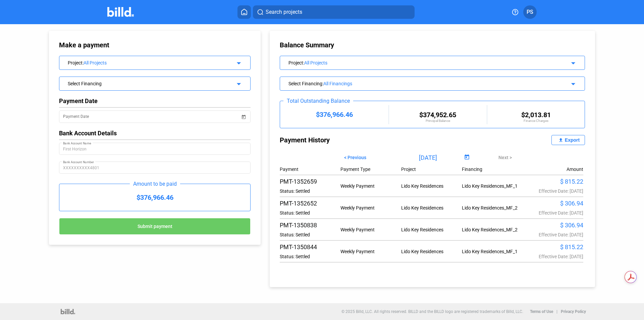  What do you see at coordinates (530, 12) in the screenshot?
I see `button: PS` at bounding box center [530, 12].